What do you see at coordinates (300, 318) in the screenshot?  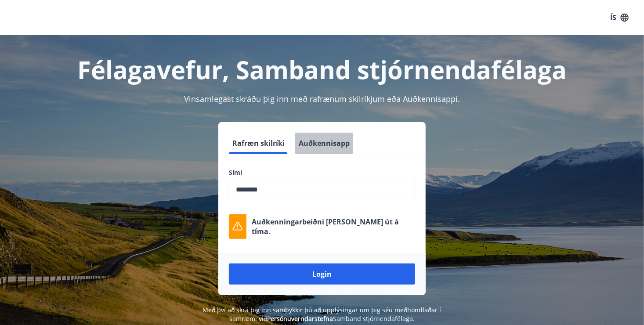 I see `a: Persónuverndarstefna` at bounding box center [300, 318].